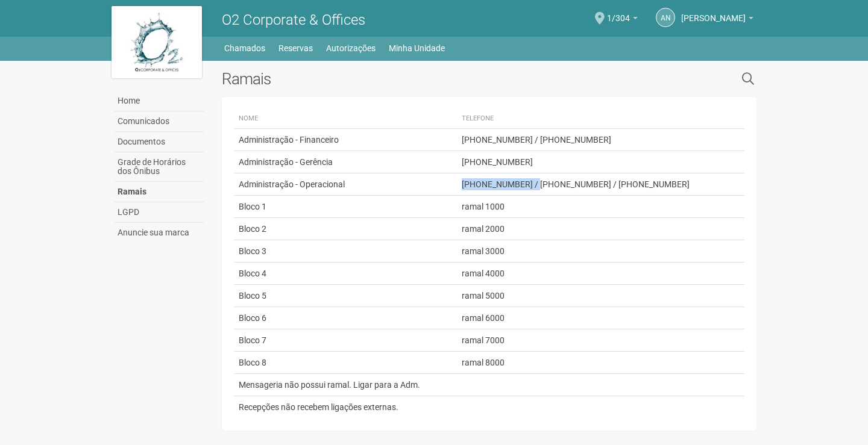 The width and height of the screenshot is (868, 445). Describe the element at coordinates (253, 296) in the screenshot. I see `span: Bloco 5` at that location.